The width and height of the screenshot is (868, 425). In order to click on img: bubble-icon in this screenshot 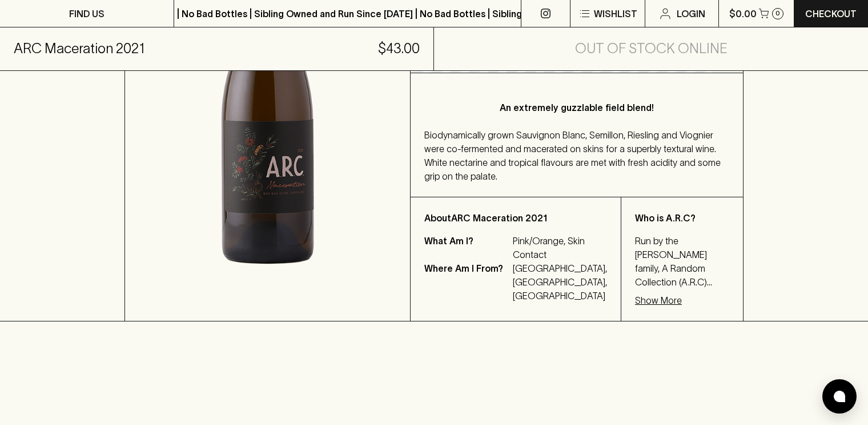, I will do `click(839, 396)`.